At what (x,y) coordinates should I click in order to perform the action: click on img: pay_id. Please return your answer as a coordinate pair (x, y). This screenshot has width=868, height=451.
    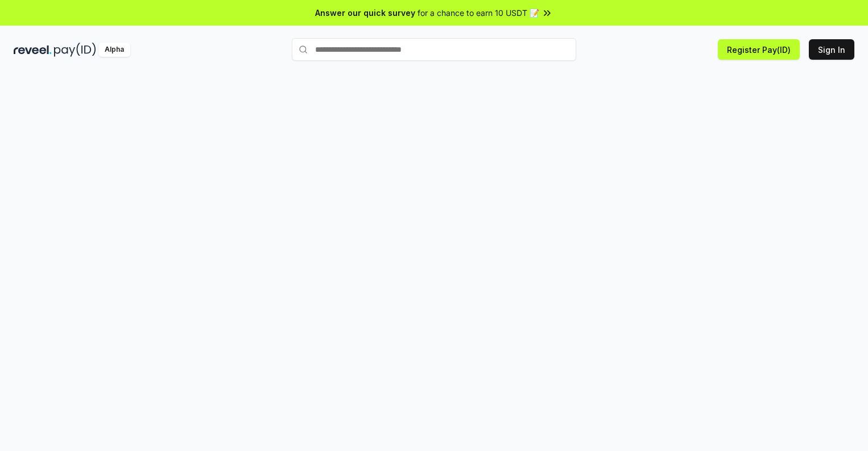
    Looking at the image, I should click on (75, 49).